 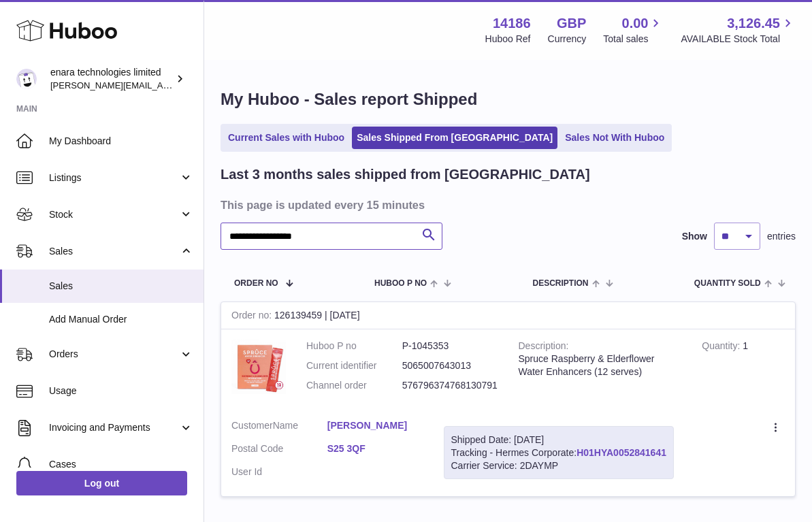 I want to click on h3: This page is updated every 15 minutes, so click(x=506, y=205).